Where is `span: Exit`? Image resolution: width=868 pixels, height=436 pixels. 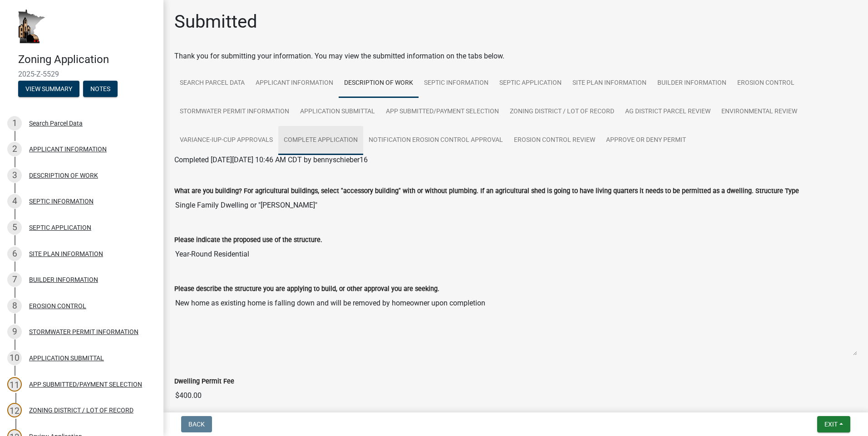 span: Exit is located at coordinates (831, 424).